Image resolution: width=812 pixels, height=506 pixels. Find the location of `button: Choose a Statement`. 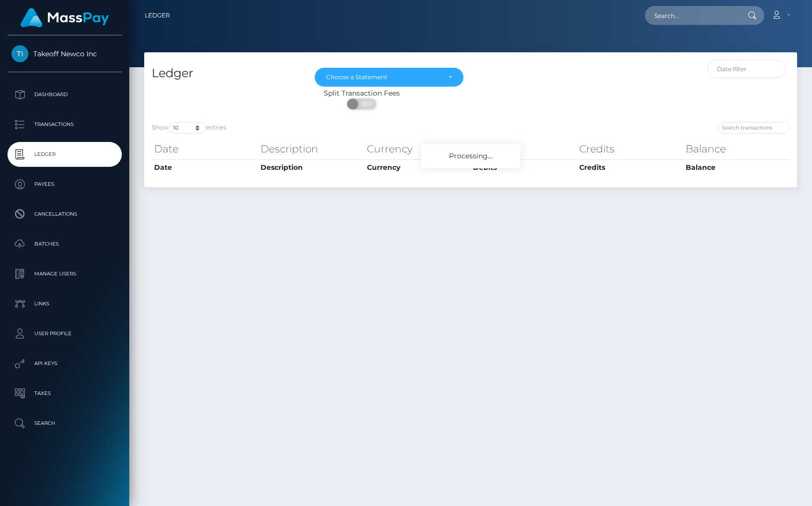

button: Choose a Statement is located at coordinates (389, 77).